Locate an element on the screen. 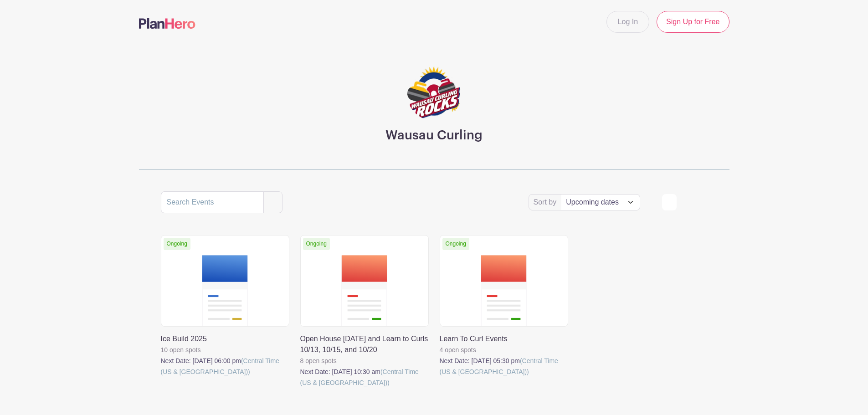 Image resolution: width=868 pixels, height=415 pixels. a: Log In is located at coordinates (628, 22).